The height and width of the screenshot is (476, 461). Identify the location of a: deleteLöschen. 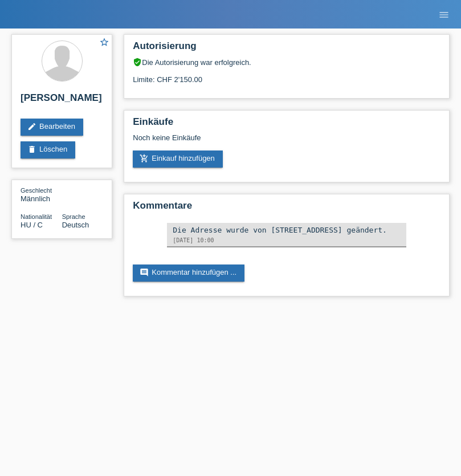
(48, 150).